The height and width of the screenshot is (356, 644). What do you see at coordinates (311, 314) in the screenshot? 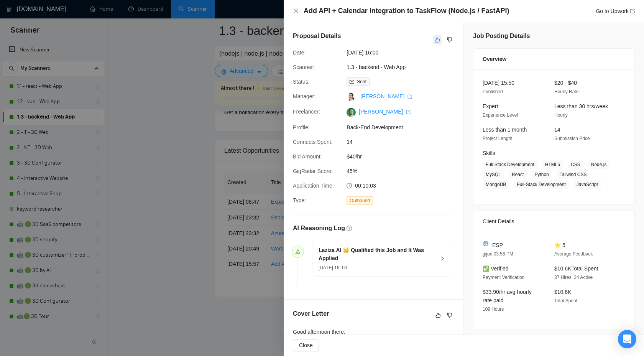
I see `h5: Cover Letter` at bounding box center [311, 314].